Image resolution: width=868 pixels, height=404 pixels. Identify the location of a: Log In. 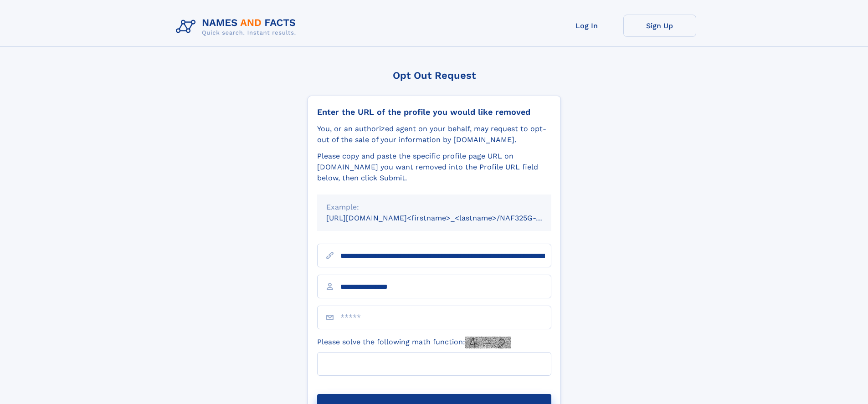
(587, 26).